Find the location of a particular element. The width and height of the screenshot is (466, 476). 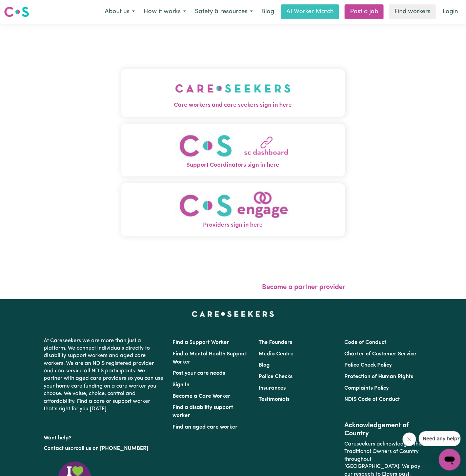

a: Find workers is located at coordinates (413, 12).